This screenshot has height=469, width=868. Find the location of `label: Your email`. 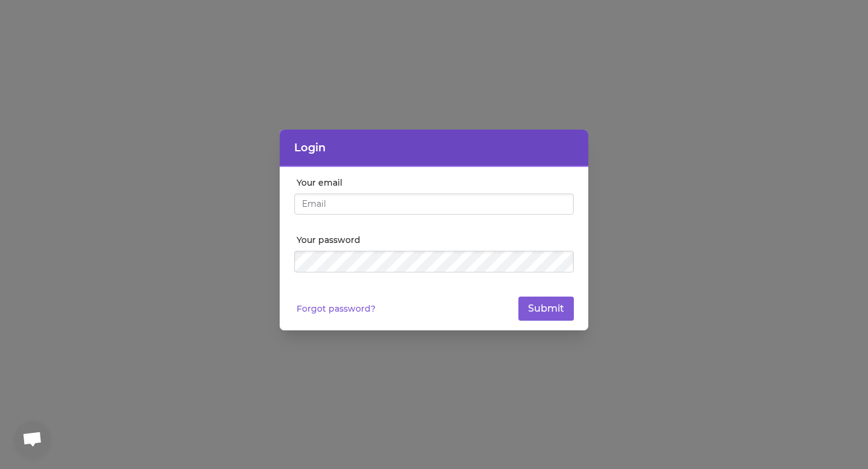

label: Your email is located at coordinates (436, 183).